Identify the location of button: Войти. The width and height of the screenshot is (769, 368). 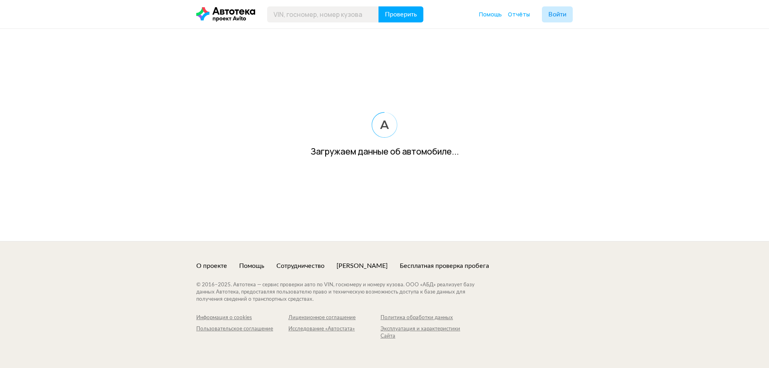
(557, 14).